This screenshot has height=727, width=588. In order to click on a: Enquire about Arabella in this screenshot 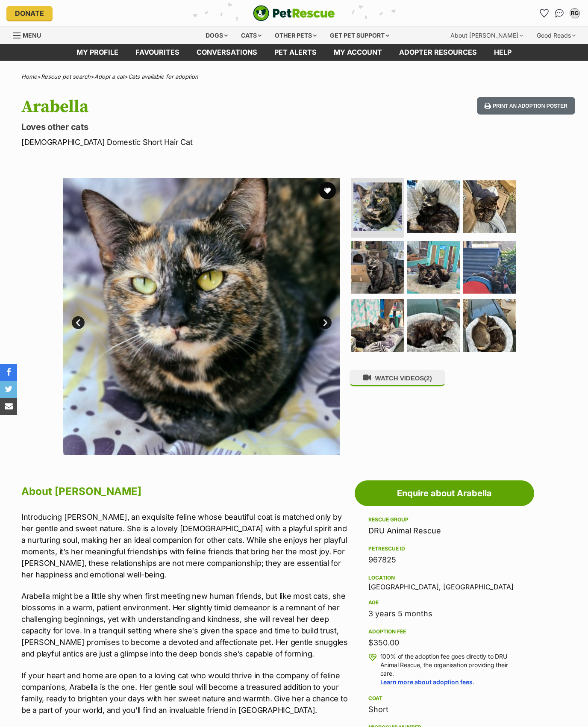, I will do `click(444, 493)`.